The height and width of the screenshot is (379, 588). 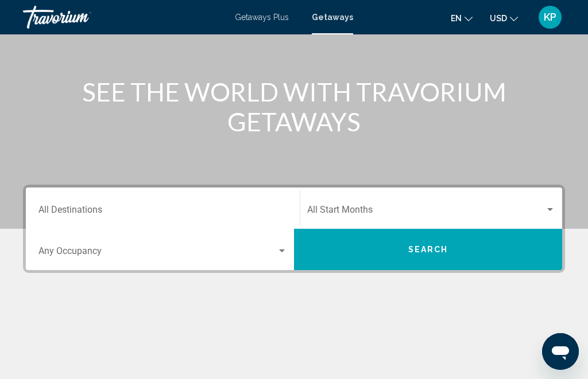 What do you see at coordinates (498, 18) in the screenshot?
I see `span: USD` at bounding box center [498, 18].